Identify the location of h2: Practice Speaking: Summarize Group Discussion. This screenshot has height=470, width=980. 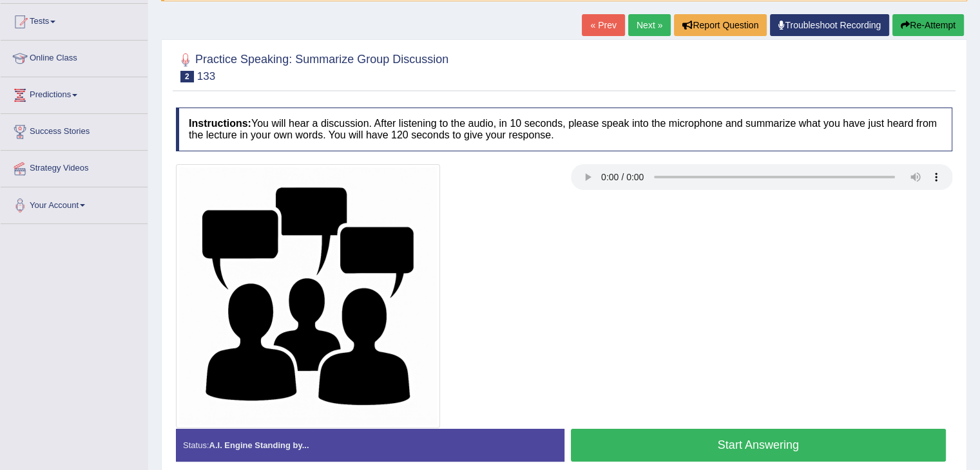
(312, 67).